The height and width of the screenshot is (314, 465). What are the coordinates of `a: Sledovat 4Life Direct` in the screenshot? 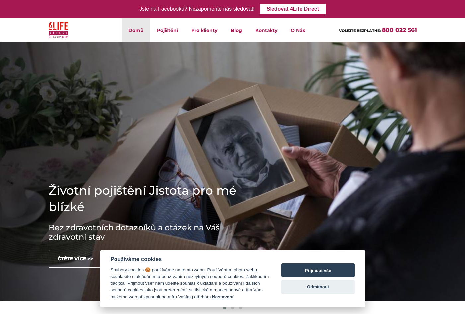 It's located at (293, 9).